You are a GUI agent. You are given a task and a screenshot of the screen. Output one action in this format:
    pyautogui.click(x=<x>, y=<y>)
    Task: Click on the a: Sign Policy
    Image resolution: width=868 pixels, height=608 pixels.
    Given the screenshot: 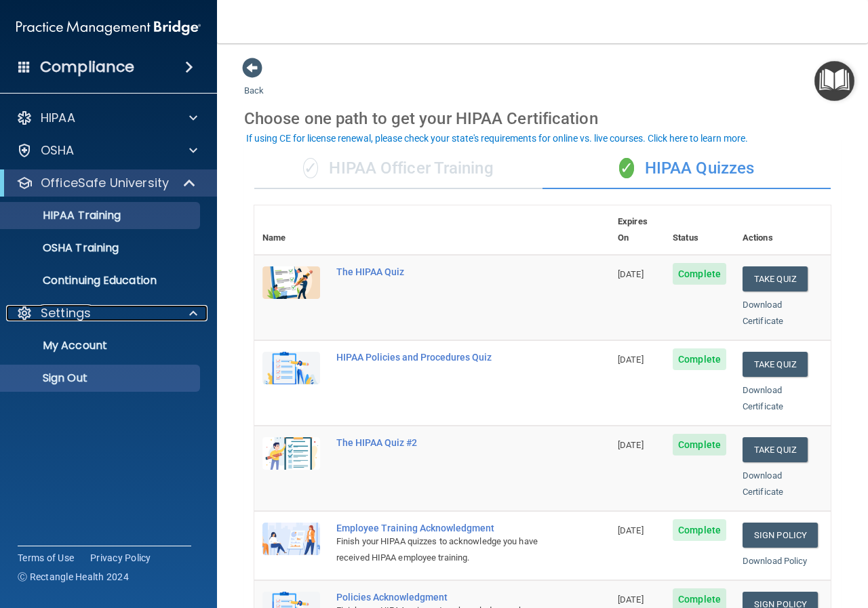 What is the action you would take?
    pyautogui.click(x=780, y=535)
    